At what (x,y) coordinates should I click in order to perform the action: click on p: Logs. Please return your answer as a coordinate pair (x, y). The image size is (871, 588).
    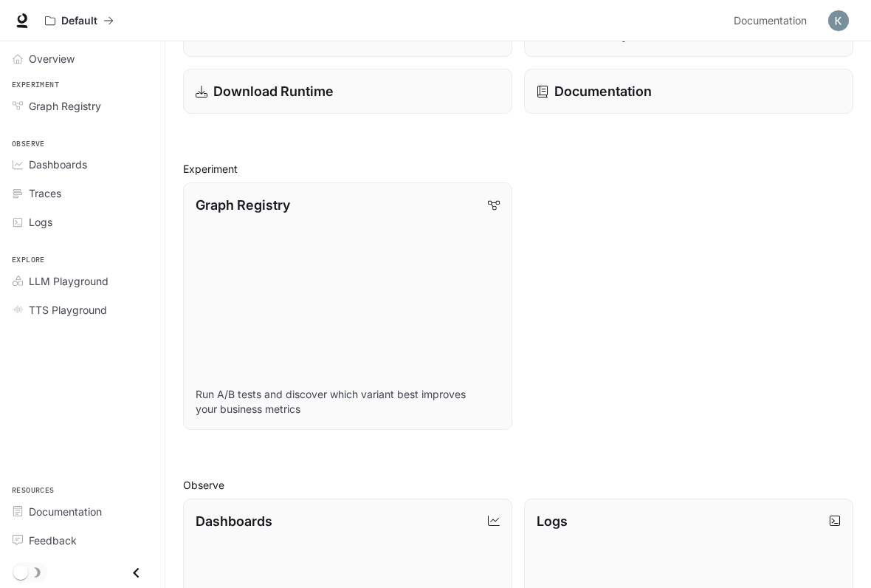
    Looking at the image, I should click on (552, 521).